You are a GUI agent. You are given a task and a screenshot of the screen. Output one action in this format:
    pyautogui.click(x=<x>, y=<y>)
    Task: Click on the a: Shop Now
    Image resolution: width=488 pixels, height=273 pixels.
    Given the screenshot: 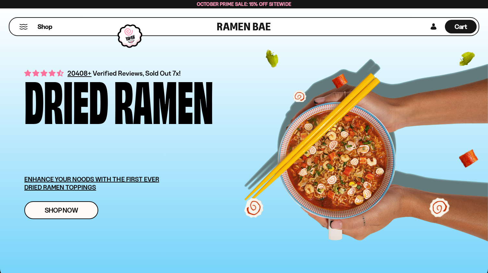 What is the action you would take?
    pyautogui.click(x=61, y=210)
    